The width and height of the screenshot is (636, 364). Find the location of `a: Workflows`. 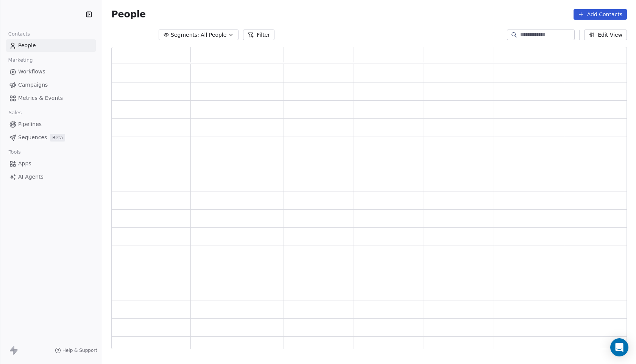

a: Workflows is located at coordinates (51, 72).